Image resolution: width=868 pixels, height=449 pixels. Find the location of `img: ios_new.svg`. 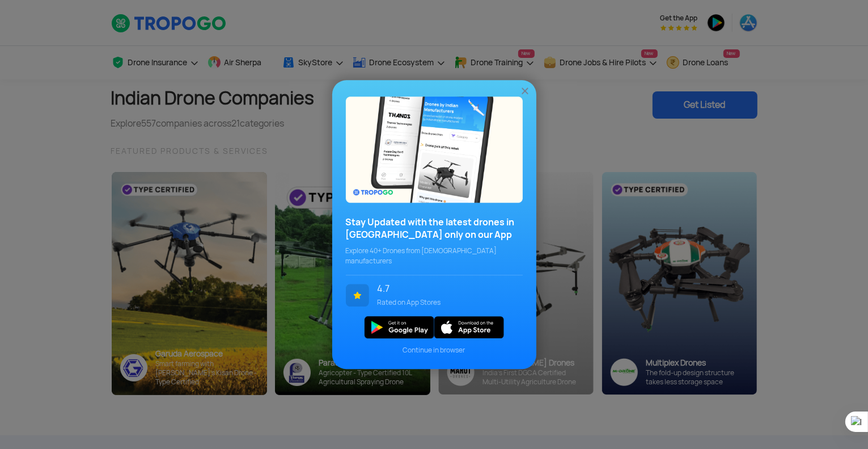

img: ios_new.svg is located at coordinates (469, 327).